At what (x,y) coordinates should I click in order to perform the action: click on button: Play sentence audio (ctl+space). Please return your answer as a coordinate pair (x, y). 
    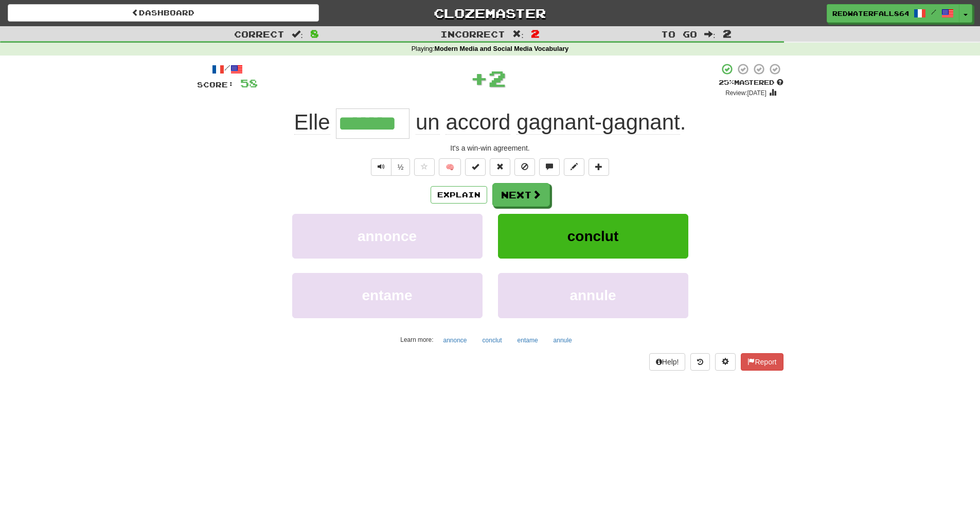
    Looking at the image, I should click on (381, 167).